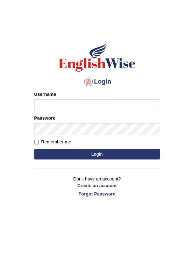  Describe the element at coordinates (97, 186) in the screenshot. I see `p: Don't have an account?` at that location.